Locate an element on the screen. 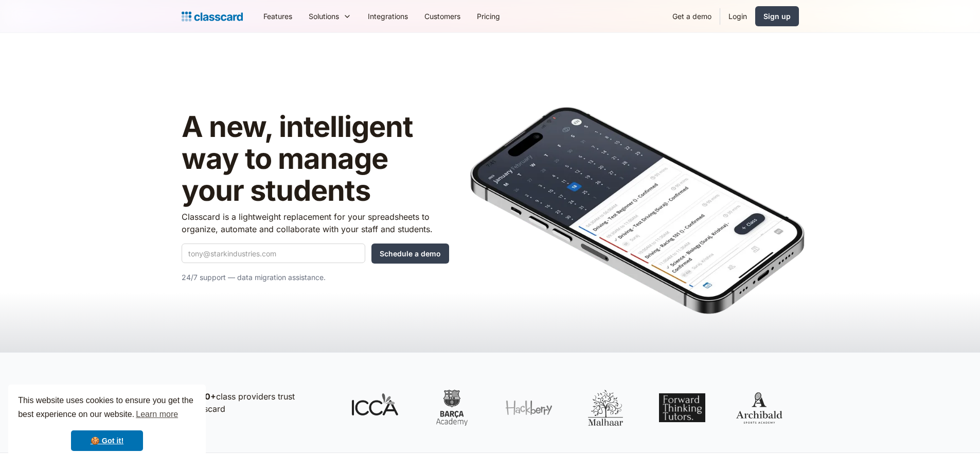  a: learn more about cookies is located at coordinates (157, 415).